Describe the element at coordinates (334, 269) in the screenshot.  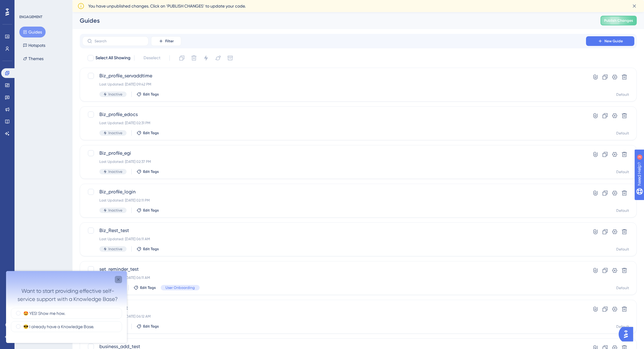
I see `span: set_reminder_test` at that location.